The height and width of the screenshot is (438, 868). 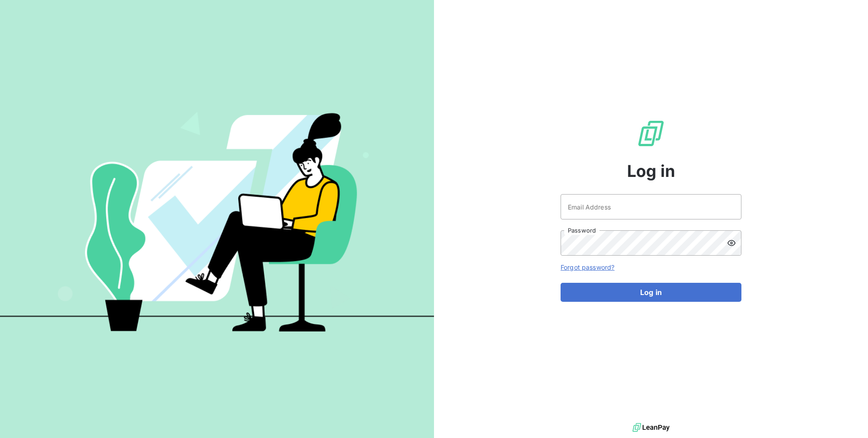 I want to click on button: Log in, so click(x=651, y=292).